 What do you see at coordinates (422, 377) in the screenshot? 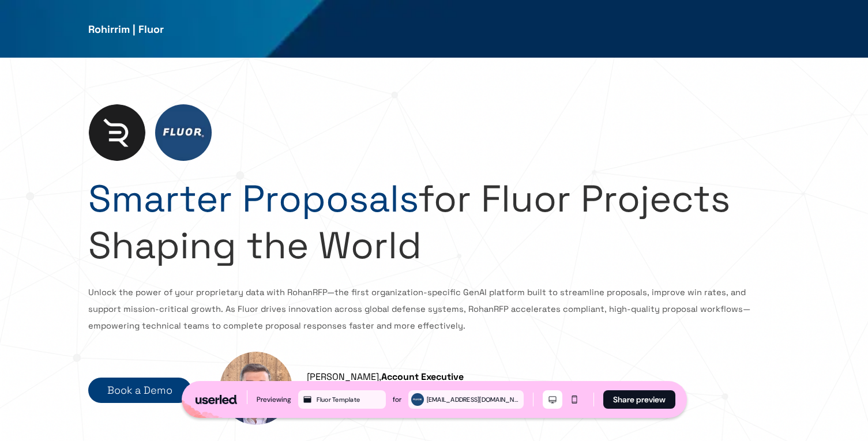
I see `span: Account Executive` at bounding box center [422, 377].